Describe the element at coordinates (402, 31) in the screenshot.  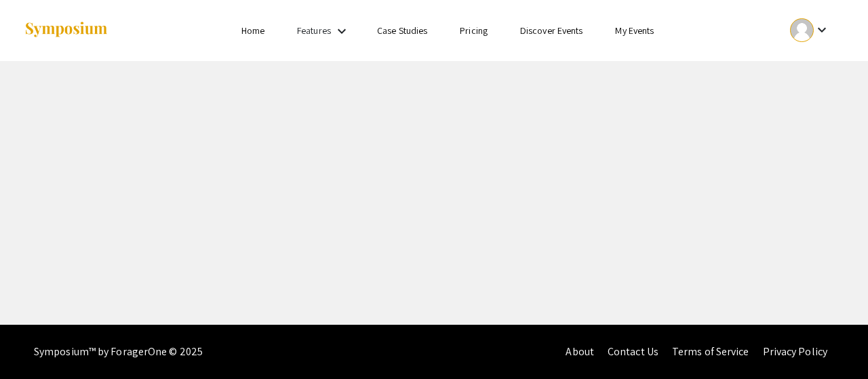
I see `a: Case Studies` at that location.